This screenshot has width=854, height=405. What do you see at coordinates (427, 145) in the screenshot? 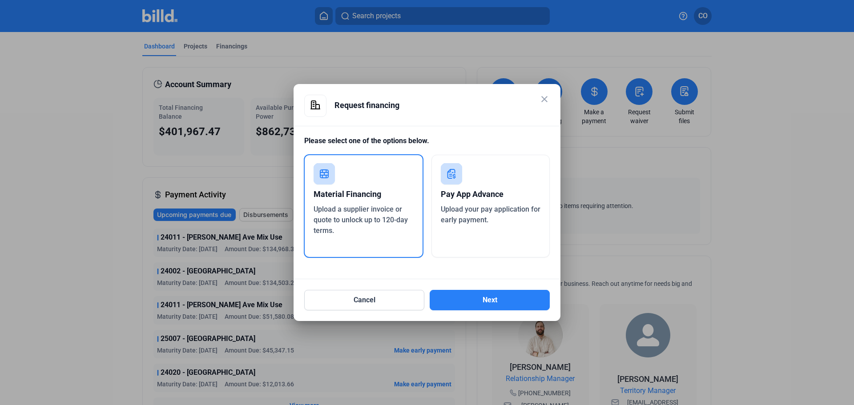
I see `div: Please select one of the options below.` at bounding box center [427, 145].